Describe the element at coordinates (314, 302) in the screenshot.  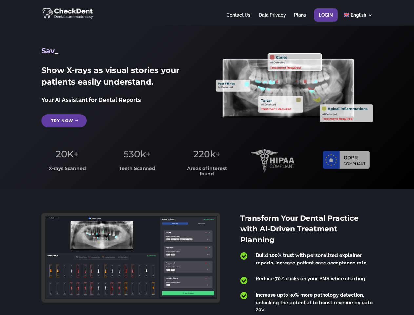
I see `span: Increase upto 30% more pathology detection, unlocking the potential to boost revenue by upto 20%` at that location.